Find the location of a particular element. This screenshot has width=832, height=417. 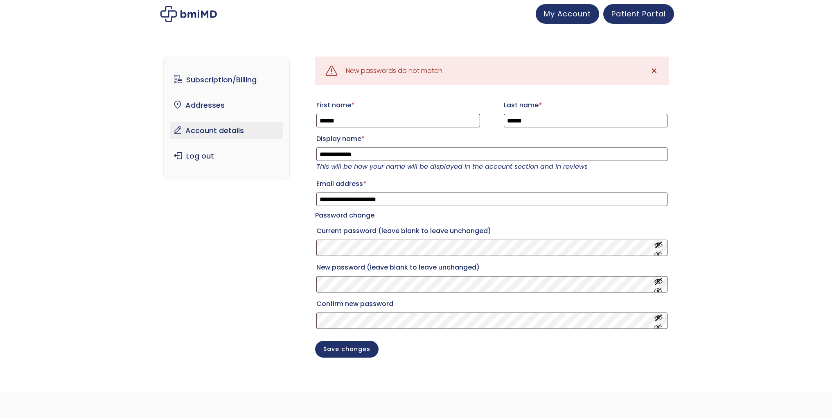

legend: Password change is located at coordinates (345, 215).